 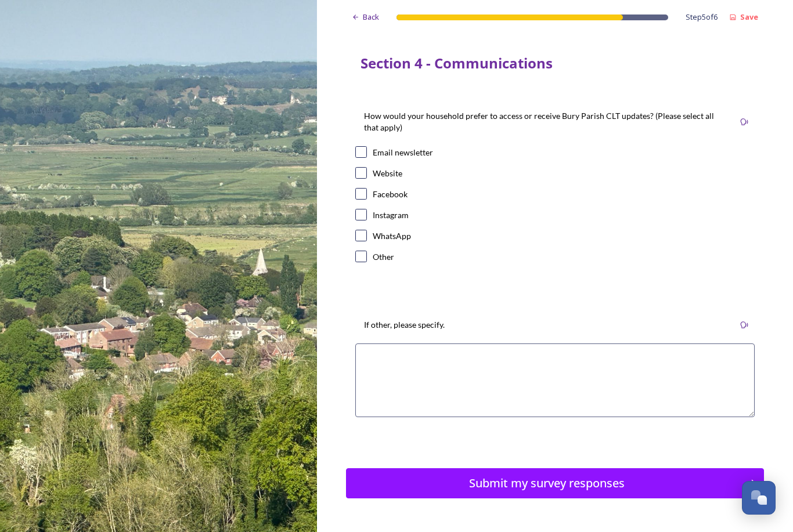 I want to click on strong: Save, so click(x=749, y=16).